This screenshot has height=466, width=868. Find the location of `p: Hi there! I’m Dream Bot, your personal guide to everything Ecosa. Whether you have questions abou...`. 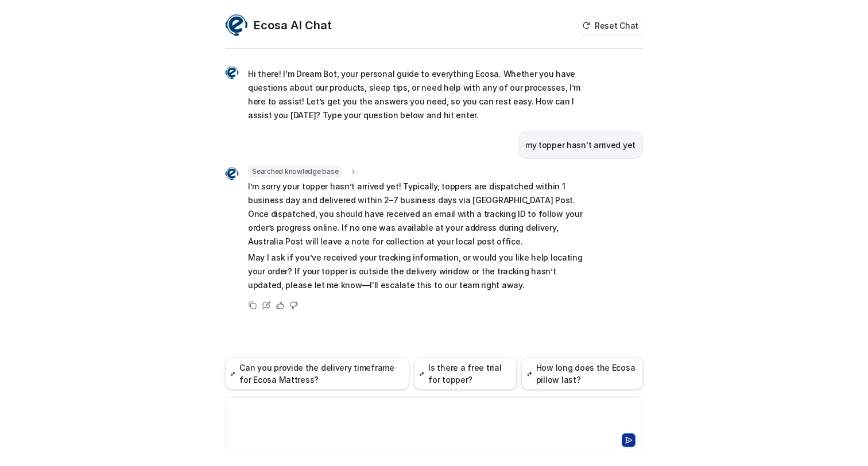

p: Hi there! I’m Dream Bot, your personal guide to everything Ecosa. Whether you have questions abou... is located at coordinates (416, 95).